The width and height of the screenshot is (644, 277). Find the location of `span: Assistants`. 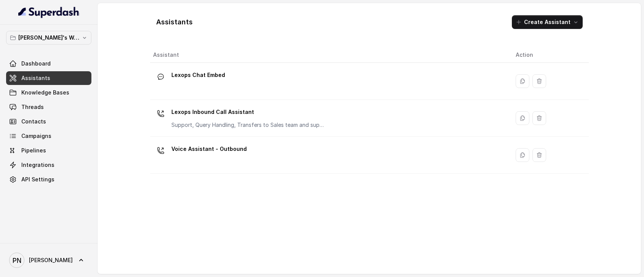

span: Assistants is located at coordinates (36, 78).